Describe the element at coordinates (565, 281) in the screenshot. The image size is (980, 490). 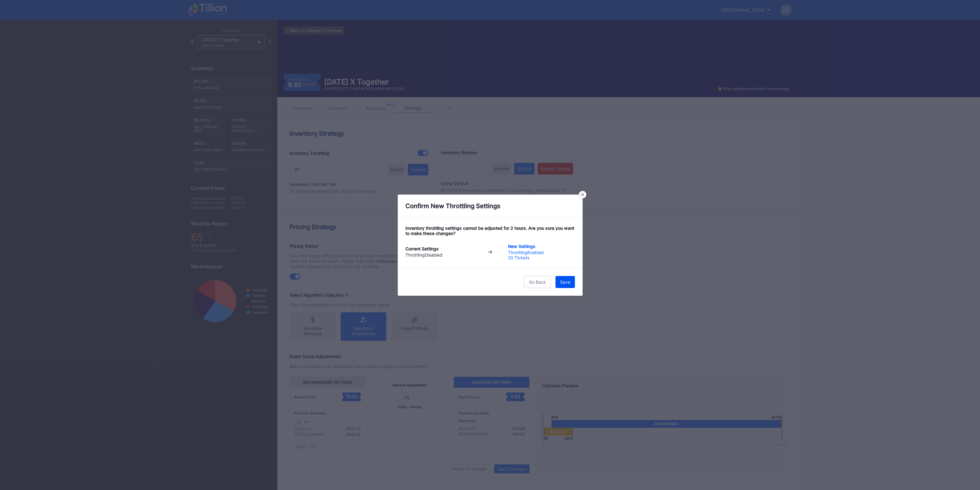
I see `div: Save` at that location.